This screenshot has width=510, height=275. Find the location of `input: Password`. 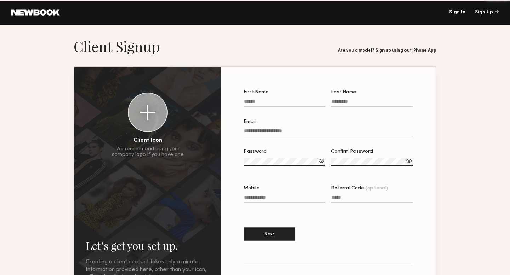

input: Password is located at coordinates (284, 162).